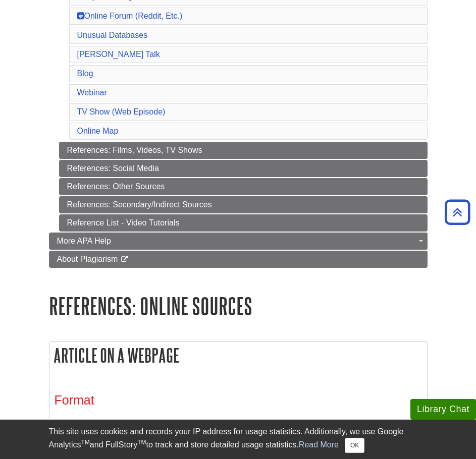  I want to click on a: Read More, so click(318, 445).